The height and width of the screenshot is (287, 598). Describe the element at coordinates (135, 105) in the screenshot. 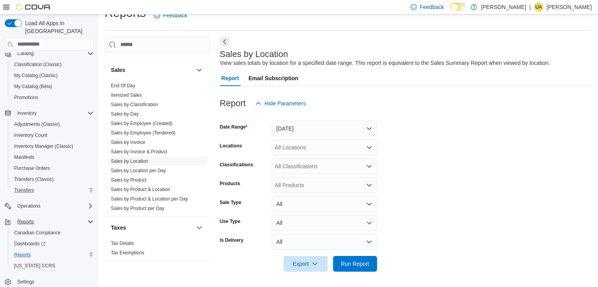

I see `a: Sales by Classification` at that location.